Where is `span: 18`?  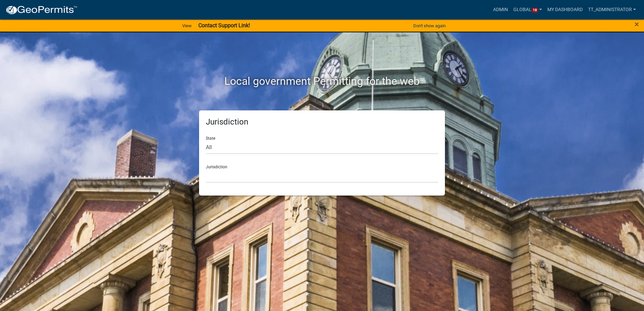 span: 18 is located at coordinates (535, 10).